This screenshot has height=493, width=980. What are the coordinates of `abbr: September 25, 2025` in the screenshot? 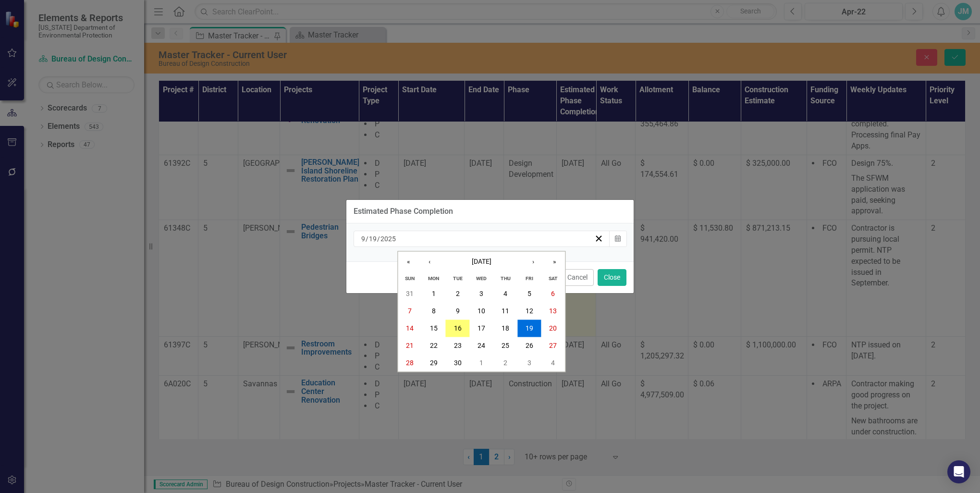 It's located at (506, 346).